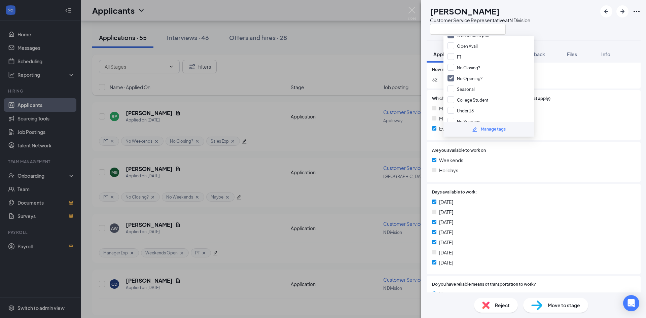  I want to click on svg: Ellipses, so click(636, 11).